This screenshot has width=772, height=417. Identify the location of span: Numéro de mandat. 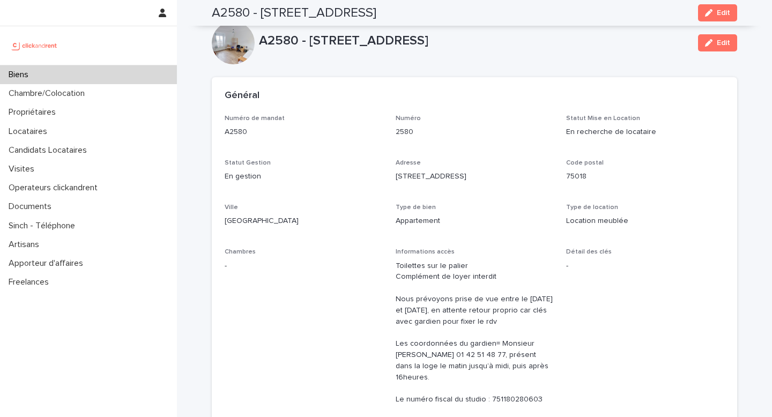
(255, 118).